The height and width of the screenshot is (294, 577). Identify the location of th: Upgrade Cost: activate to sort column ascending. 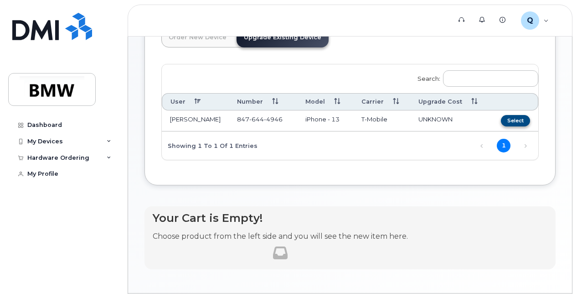
(449, 101).